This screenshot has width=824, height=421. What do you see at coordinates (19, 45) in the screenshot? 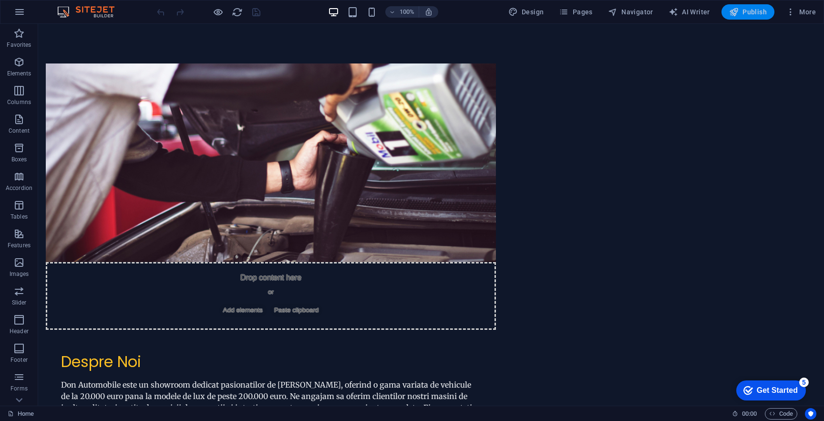
I see `p: Favorites` at bounding box center [19, 45].